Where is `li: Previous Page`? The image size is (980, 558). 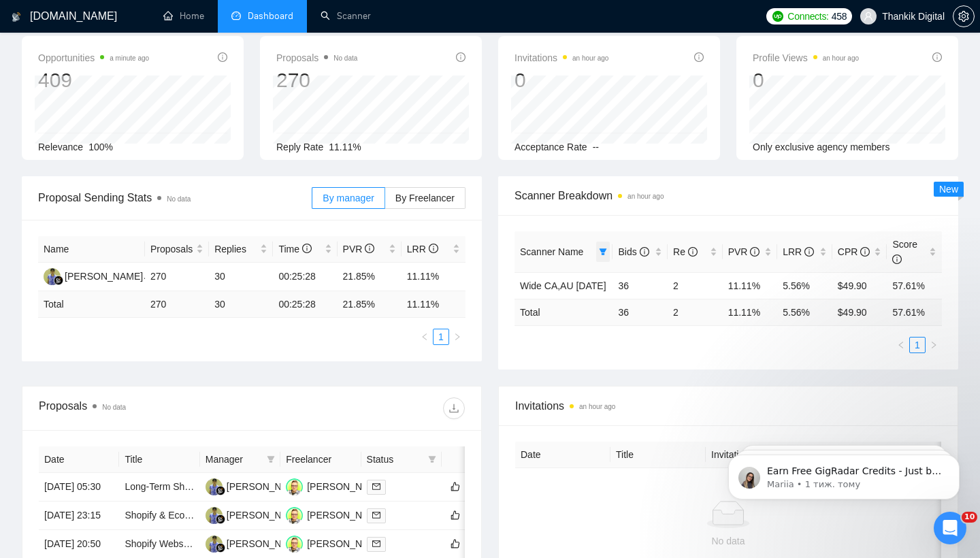 li: Previous Page is located at coordinates (425, 337).